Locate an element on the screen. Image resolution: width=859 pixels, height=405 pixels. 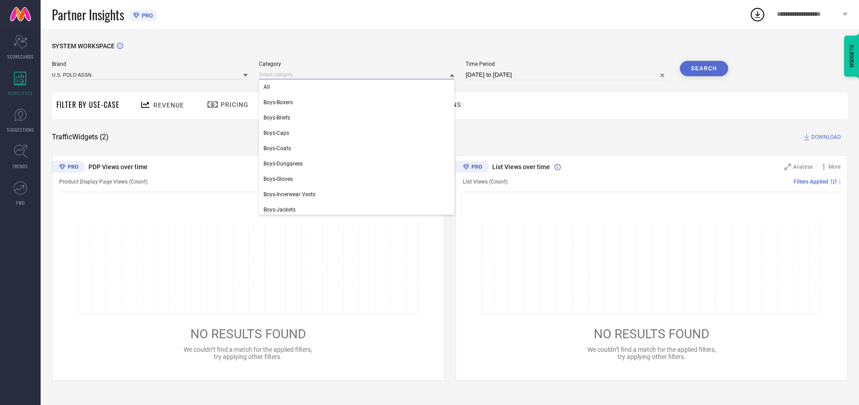
span: TRENDS is located at coordinates (20, 166).